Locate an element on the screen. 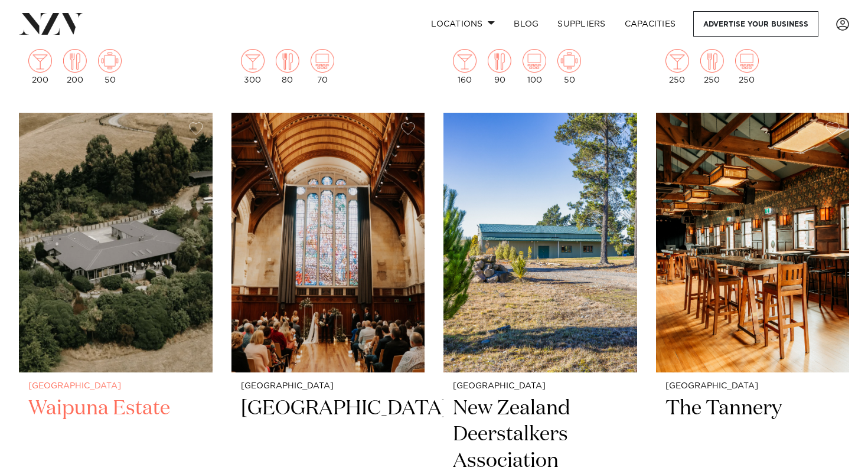 This screenshot has height=471, width=868. a: SUPPLIERS is located at coordinates (581, 24).